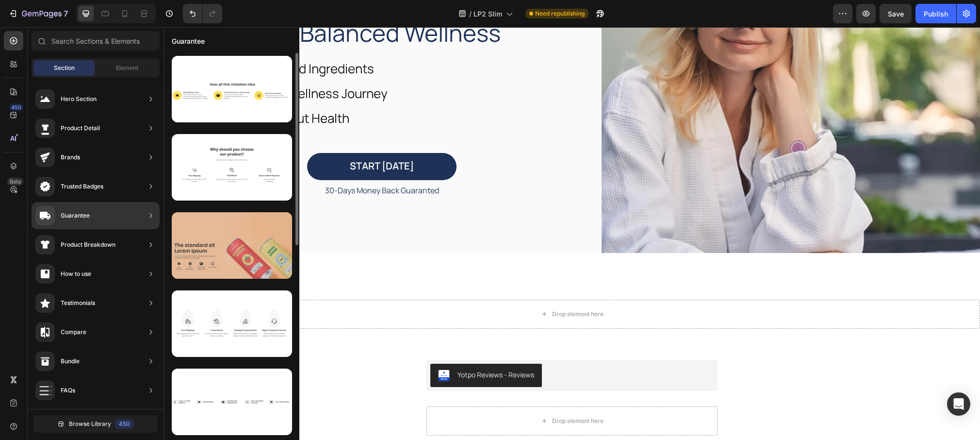 The height and width of the screenshot is (440, 980). Describe the element at coordinates (73, 332) in the screenshot. I see `div: Compare` at that location.